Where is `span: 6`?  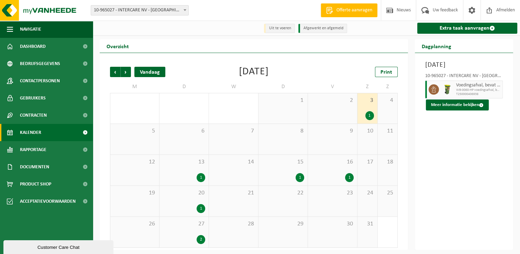 span: 6 is located at coordinates (184, 131).